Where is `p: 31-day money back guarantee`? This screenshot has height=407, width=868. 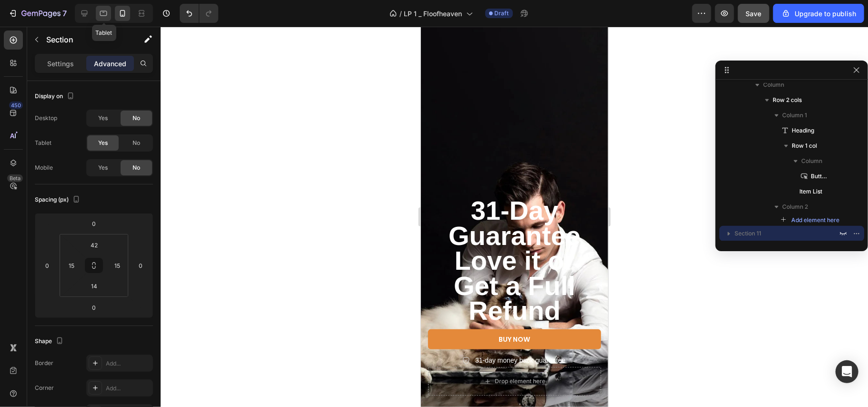
p: 31-day money back guarantee is located at coordinates (99, 333).